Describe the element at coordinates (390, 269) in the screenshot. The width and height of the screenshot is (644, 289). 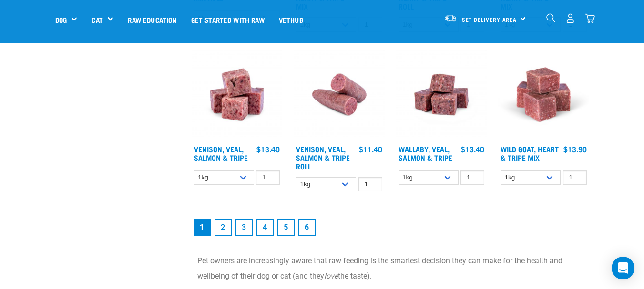
I see `p: Pet owners are increasingly aware that raw feeding is the smartest decision they can make for the...` at that location.